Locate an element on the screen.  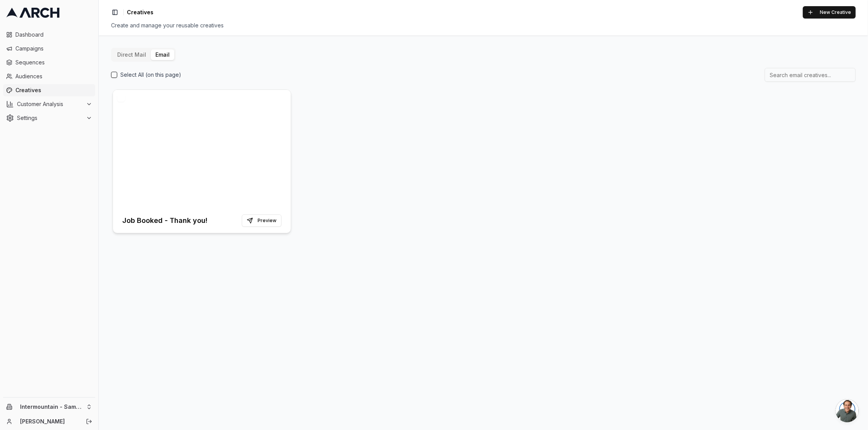
button: Preview is located at coordinates (262, 221).